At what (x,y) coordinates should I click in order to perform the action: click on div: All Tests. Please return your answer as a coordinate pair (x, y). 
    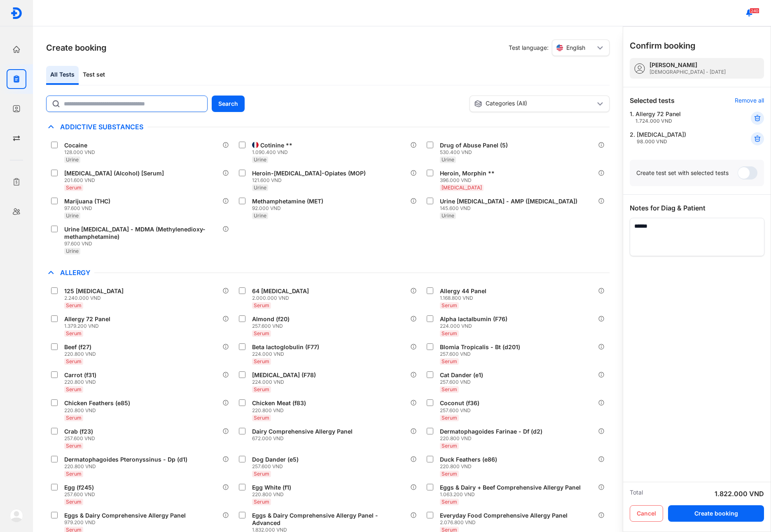
    Looking at the image, I should click on (62, 75).